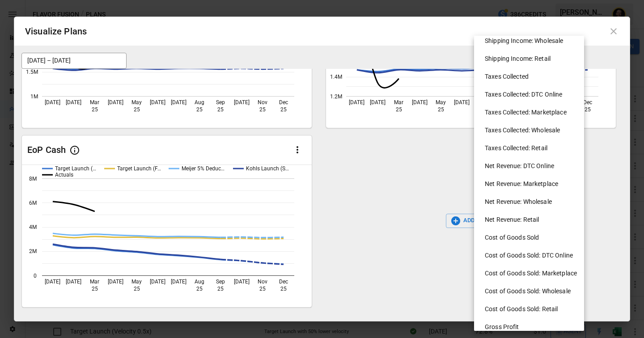 This screenshot has width=644, height=338. What do you see at coordinates (533, 309) in the screenshot?
I see `li: Cost of Goods Sold: Retail` at bounding box center [533, 309].